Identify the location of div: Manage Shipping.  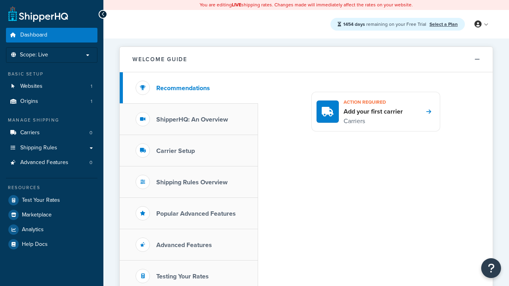
(52, 120).